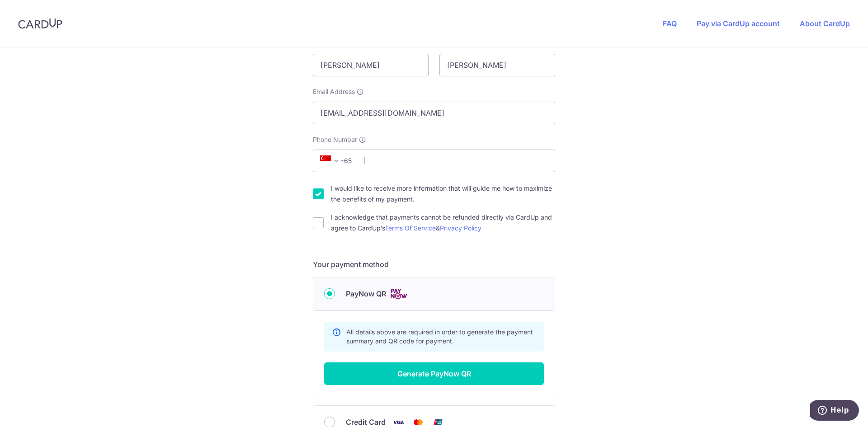 The height and width of the screenshot is (427, 868). What do you see at coordinates (443, 223) in the screenshot?
I see `label: I acknowledge that payments cannot be refunded directly via CardUp and agree to CardUp’s &` at bounding box center [443, 223].